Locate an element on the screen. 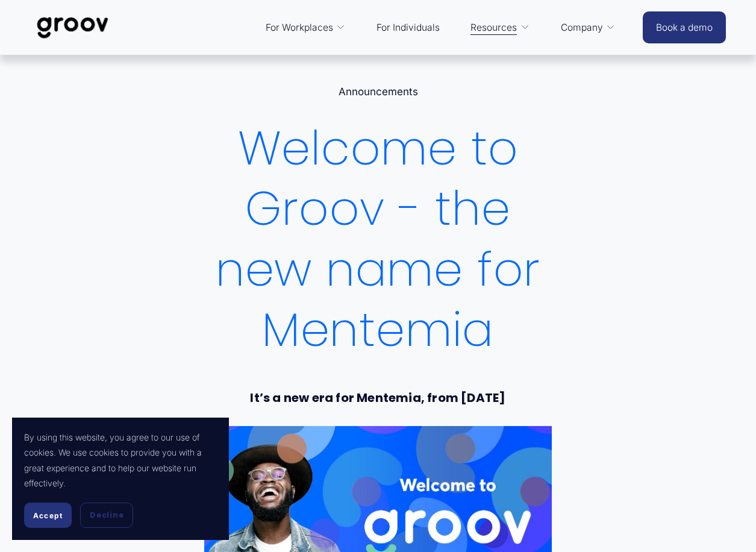 The width and height of the screenshot is (756, 552). button: Decline is located at coordinates (106, 516).